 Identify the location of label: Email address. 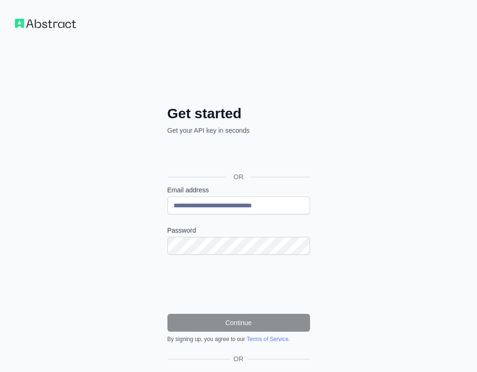
(239, 190).